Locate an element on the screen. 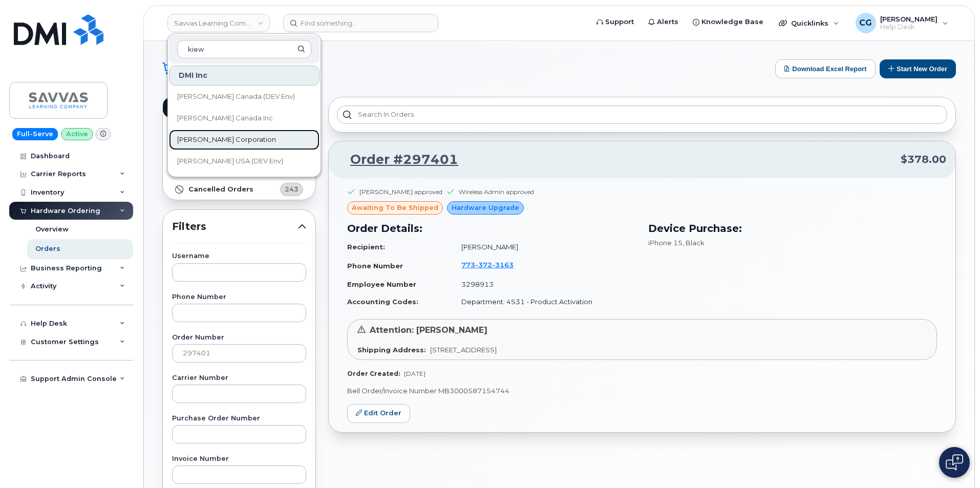 This screenshot has height=488, width=980. strong: Order Created: is located at coordinates (373, 373).